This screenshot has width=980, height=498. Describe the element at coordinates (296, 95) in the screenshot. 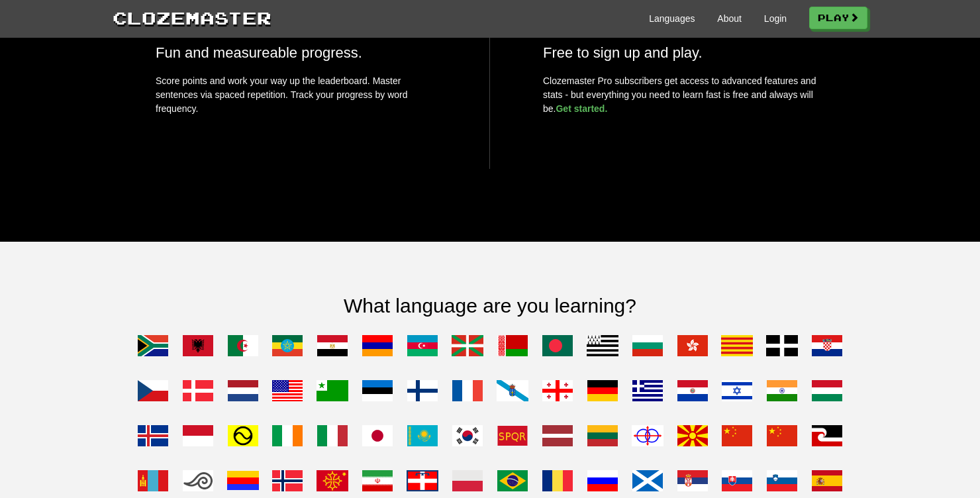

I see `p: Score points and work your way up the leaderboard. Master sentences via spaced repetition. Track ...` at that location.